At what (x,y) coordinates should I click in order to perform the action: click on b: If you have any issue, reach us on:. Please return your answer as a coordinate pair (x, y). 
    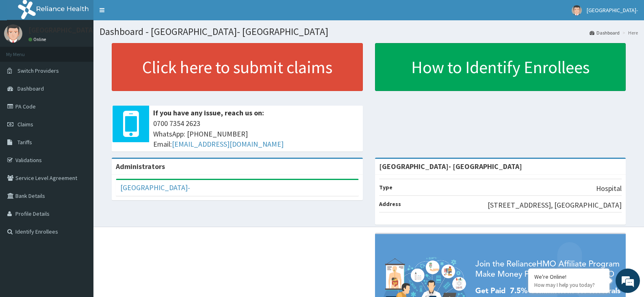
    Looking at the image, I should click on (208, 112).